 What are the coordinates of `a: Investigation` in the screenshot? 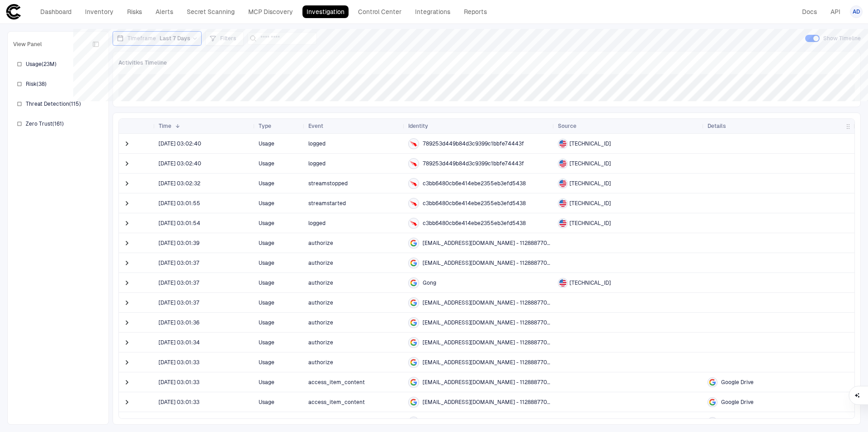 It's located at (326, 12).